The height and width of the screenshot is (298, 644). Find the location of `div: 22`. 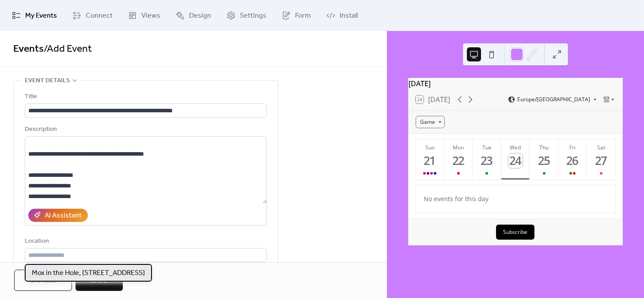

div: 22 is located at coordinates (458, 161).